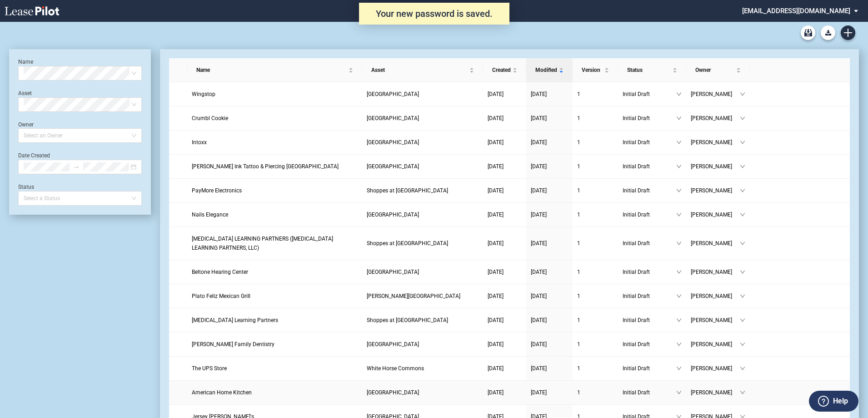 The width and height of the screenshot is (868, 418). I want to click on span: Crumbl Cookie, so click(210, 118).